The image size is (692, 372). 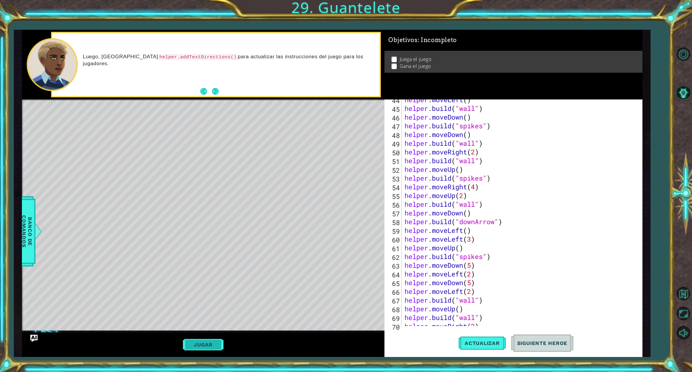 I want to click on button: Jugar, so click(x=203, y=344).